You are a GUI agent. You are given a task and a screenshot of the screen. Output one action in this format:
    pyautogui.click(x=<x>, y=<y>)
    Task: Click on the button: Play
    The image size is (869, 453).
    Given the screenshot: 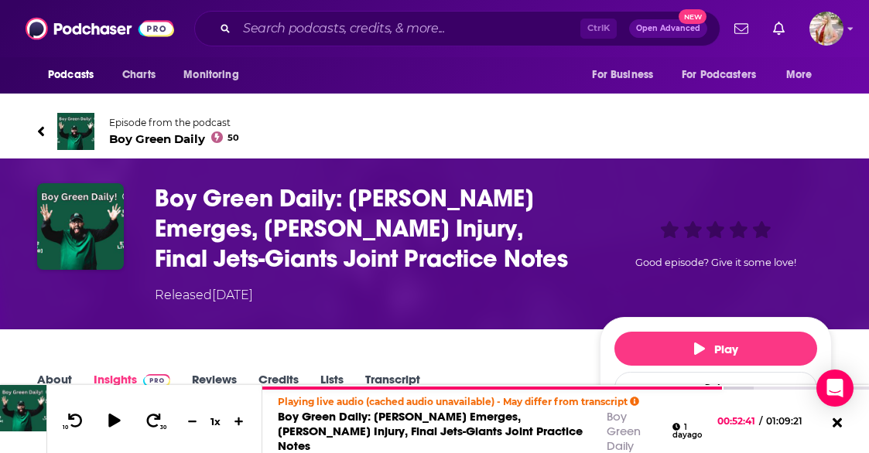 What is the action you would take?
    pyautogui.click(x=715, y=349)
    